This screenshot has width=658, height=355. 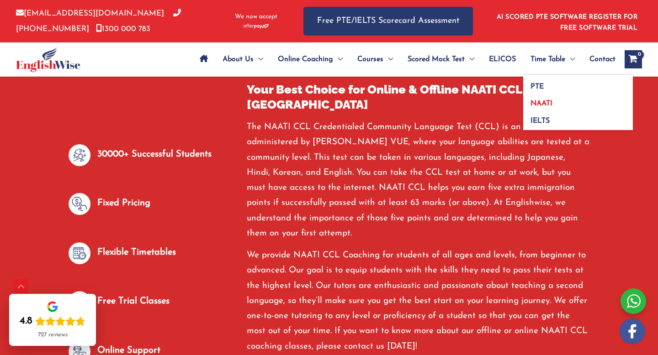 What do you see at coordinates (123, 29) in the screenshot?
I see `a: 1300 000 783` at bounding box center [123, 29].